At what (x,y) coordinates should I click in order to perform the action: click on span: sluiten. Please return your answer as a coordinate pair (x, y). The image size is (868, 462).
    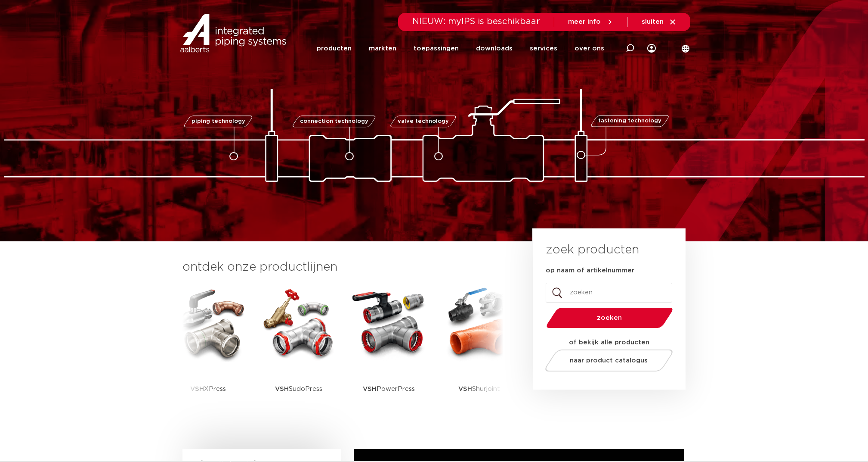
    Looking at the image, I should click on (652, 21).